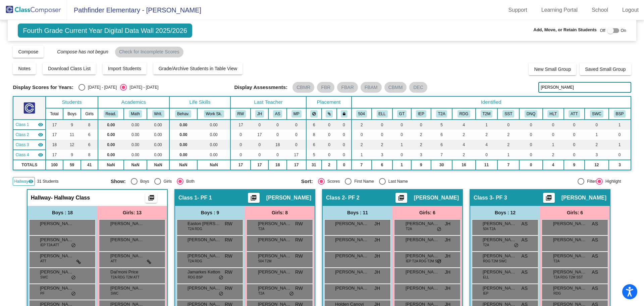 This screenshot has width=644, height=306. Describe the element at coordinates (630, 10) in the screenshot. I see `a: Logout` at that location.